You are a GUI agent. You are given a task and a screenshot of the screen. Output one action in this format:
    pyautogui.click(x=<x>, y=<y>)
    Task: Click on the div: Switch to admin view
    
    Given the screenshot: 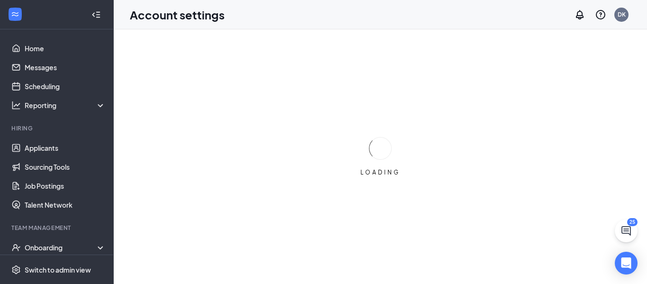 What is the action you would take?
    pyautogui.click(x=58, y=269)
    